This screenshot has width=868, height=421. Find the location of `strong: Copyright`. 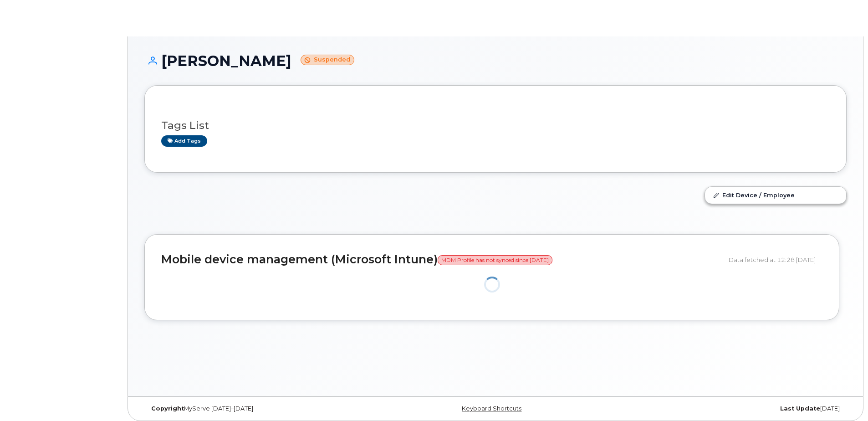

strong: Copyright is located at coordinates (168, 409).